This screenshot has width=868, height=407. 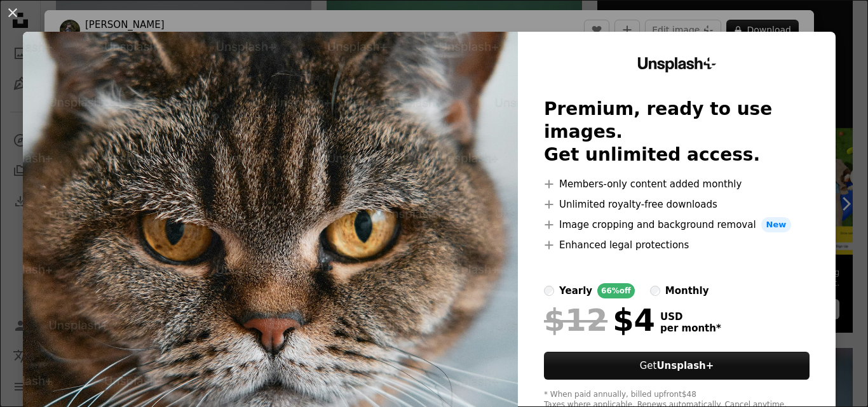 What do you see at coordinates (575, 320) in the screenshot?
I see `span: $12` at bounding box center [575, 320].